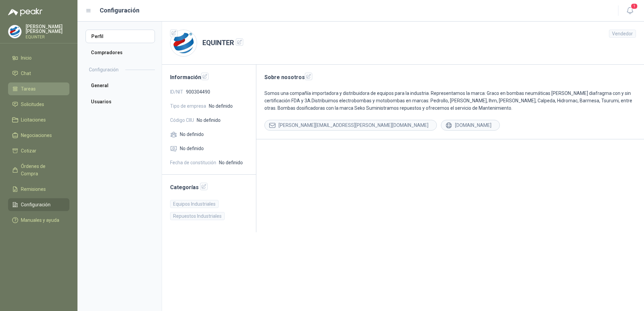 The height and width of the screenshot is (311, 644). I want to click on a: Manuales y ayuda, so click(39, 220).